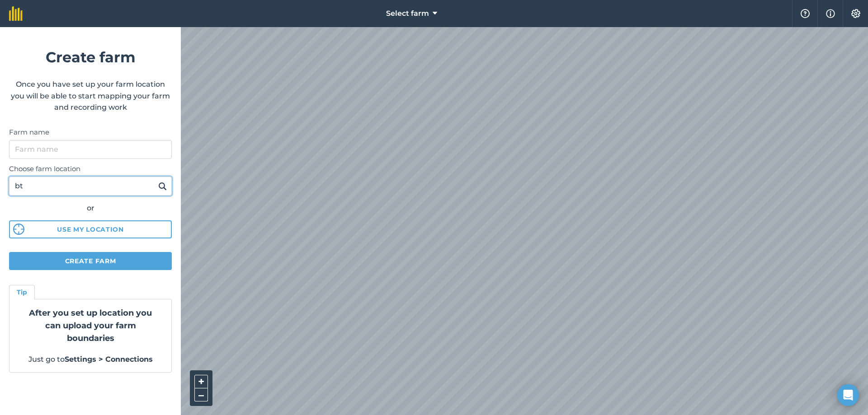 The image size is (868, 415). I want to click on strong: Settings > Connections, so click(108, 359).